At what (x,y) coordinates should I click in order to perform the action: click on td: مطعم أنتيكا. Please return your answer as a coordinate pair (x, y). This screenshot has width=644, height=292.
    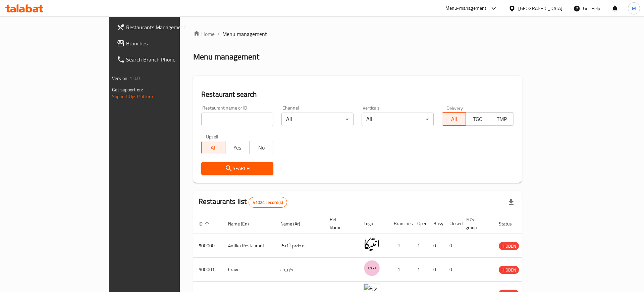
    Looking at the image, I should click on (300, 246).